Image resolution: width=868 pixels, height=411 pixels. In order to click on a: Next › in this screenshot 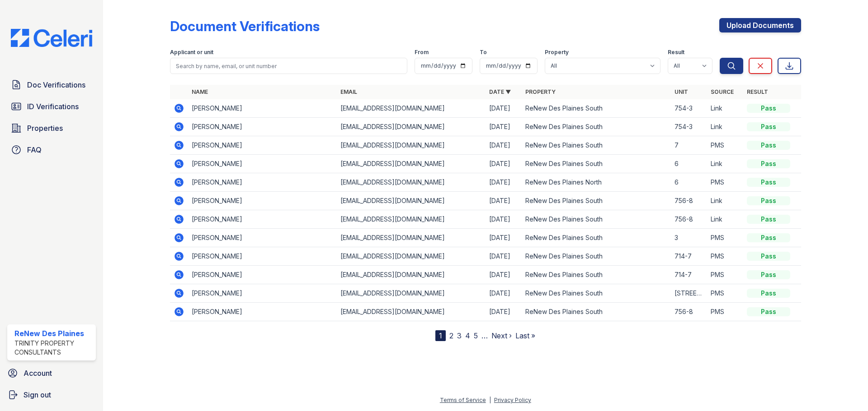, I will do `click(501, 336)`.